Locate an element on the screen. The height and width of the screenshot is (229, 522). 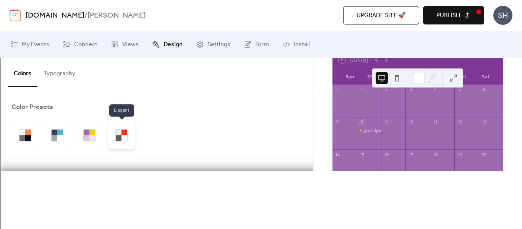
div: New source is located at coordinates (261, 214).